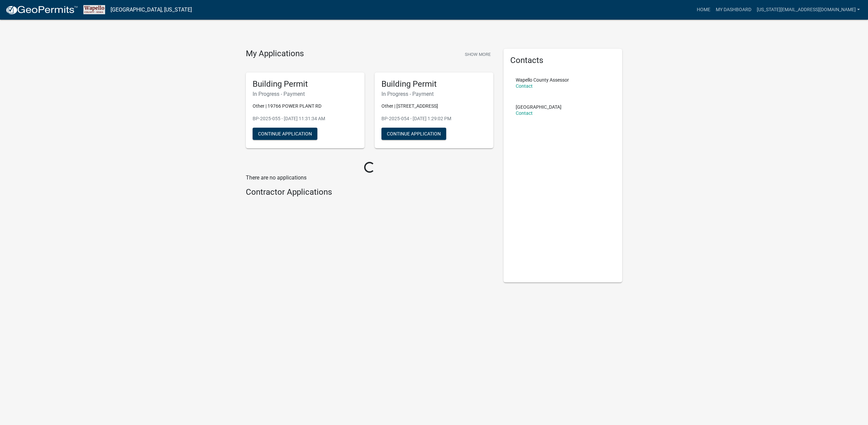 Image resolution: width=868 pixels, height=425 pixels. I want to click on p: There are no applications, so click(370, 178).